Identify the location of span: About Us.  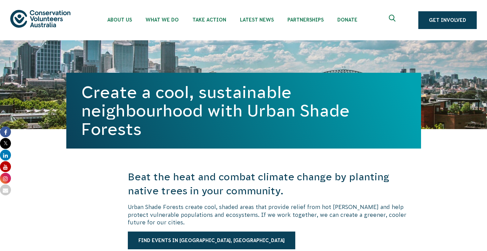
(120, 20).